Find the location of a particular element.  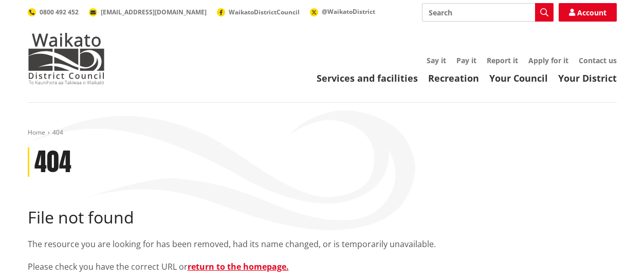

a: return to the homepage. is located at coordinates (238, 267).